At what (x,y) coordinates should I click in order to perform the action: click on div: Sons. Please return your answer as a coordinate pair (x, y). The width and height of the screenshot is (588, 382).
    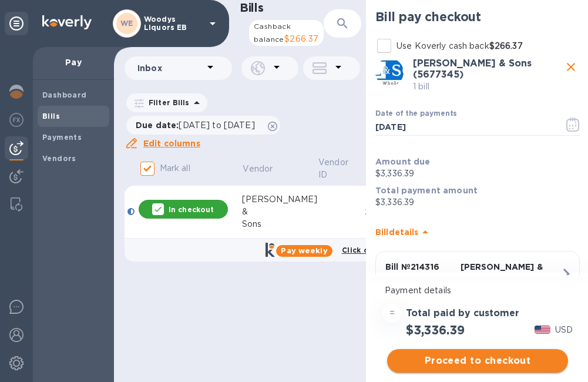
    Looking at the image, I should click on (279, 223).